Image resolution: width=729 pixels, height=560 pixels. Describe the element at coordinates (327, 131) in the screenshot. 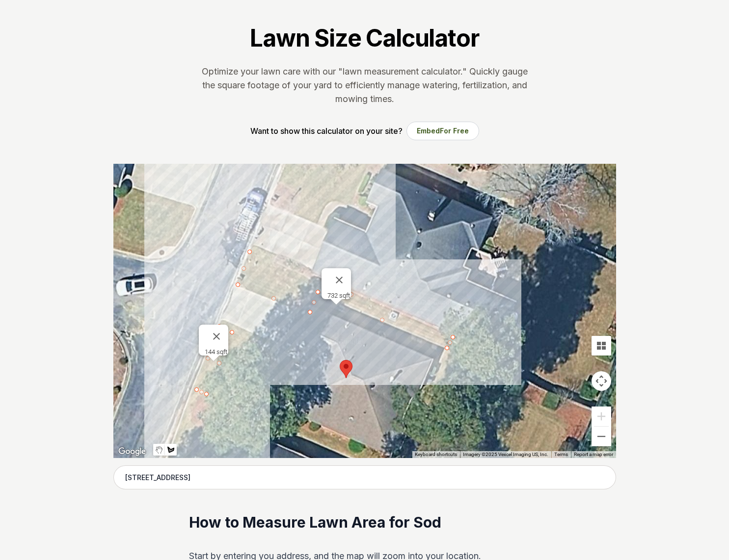

I see `p: Want to show this calculator on your site?` at that location.